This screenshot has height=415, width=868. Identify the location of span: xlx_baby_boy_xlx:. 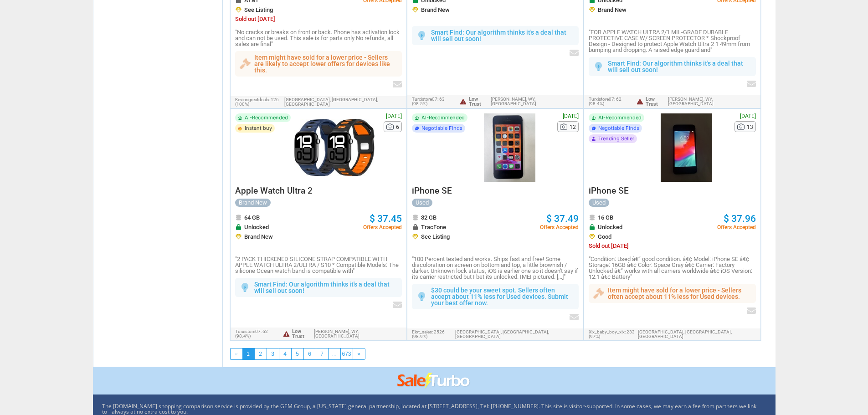
(607, 331).